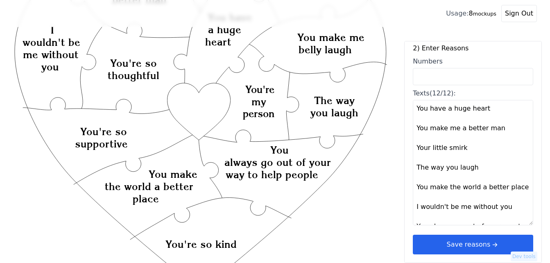  What do you see at coordinates (224, 29) in the screenshot?
I see `text: a huge` at bounding box center [224, 29].